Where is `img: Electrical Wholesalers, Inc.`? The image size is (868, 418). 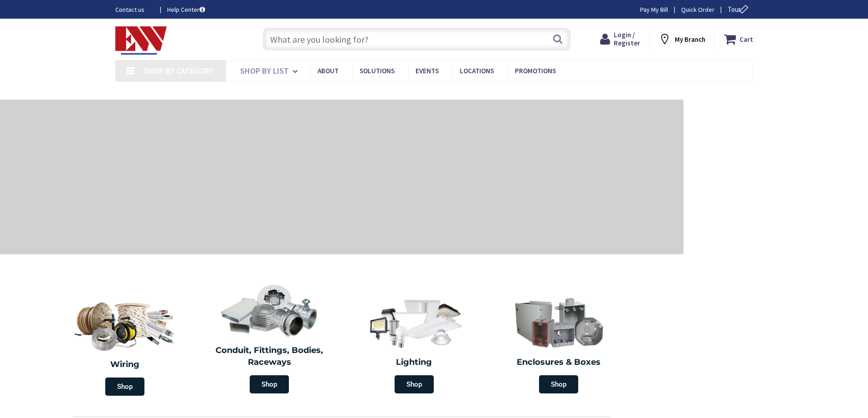 img: Electrical Wholesalers, Inc. is located at coordinates (141, 40).